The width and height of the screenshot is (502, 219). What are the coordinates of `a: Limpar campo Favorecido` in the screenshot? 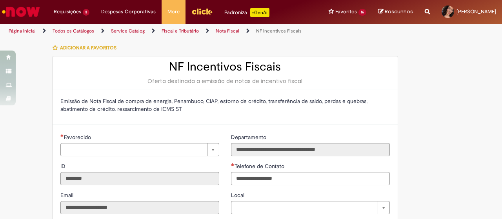 It's located at (139, 150).